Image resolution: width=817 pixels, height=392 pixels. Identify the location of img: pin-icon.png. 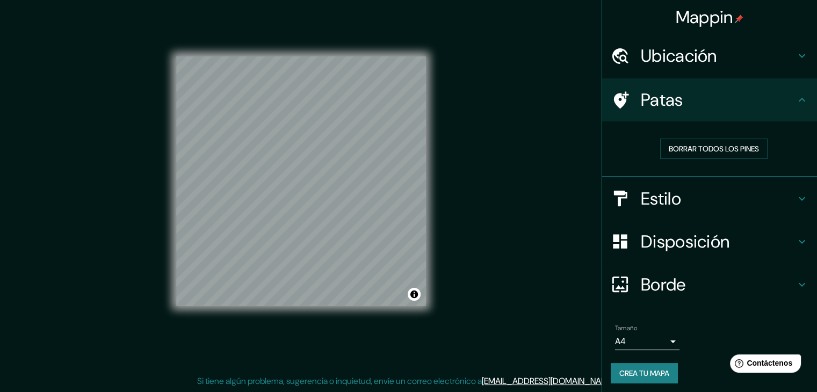
(739, 19).